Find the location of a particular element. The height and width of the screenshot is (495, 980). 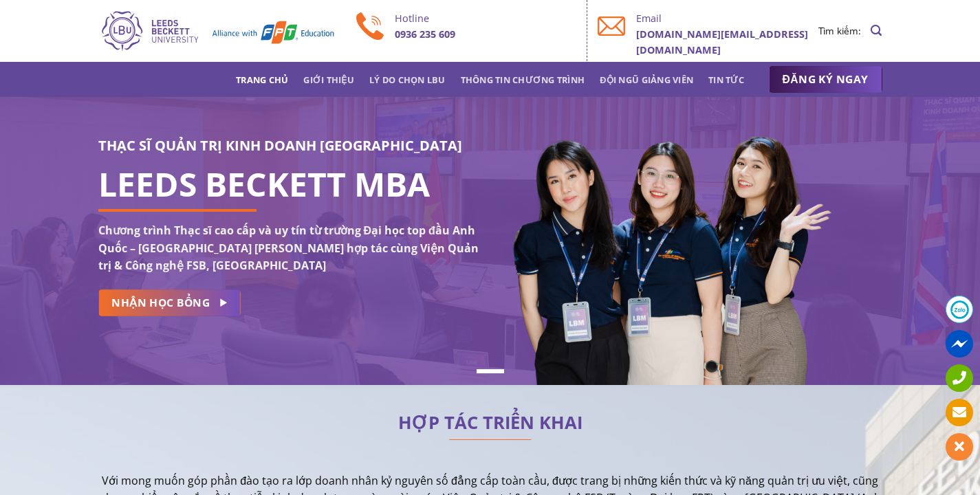

img: line-lbu.jpg is located at coordinates (491, 440).